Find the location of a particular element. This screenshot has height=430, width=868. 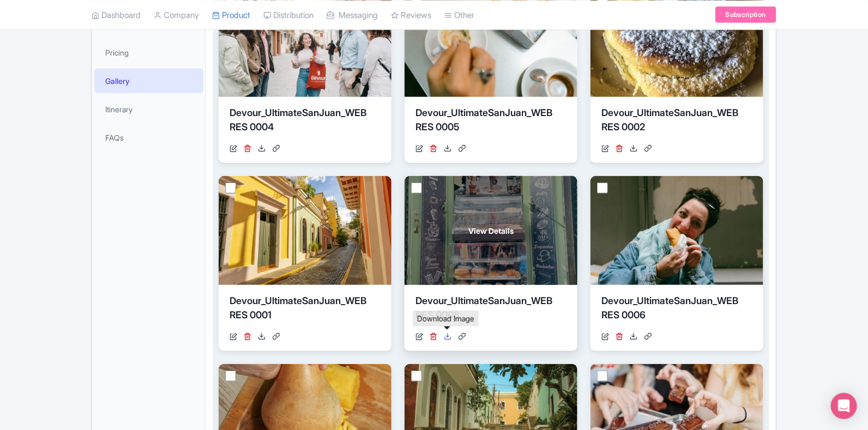

a: View Details is located at coordinates (491, 230).